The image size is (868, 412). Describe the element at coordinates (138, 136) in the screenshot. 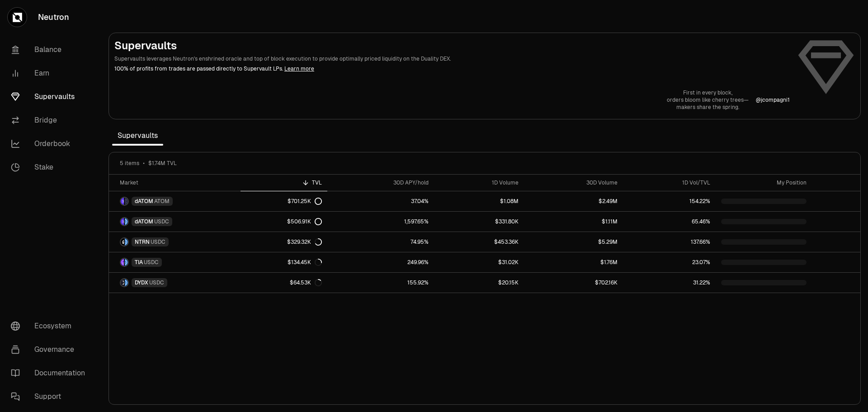

I see `span: Supervaults` at that location.